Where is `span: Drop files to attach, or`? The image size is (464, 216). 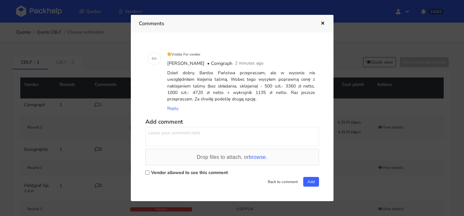 span: Drop files to attach, or is located at coordinates (232, 157).